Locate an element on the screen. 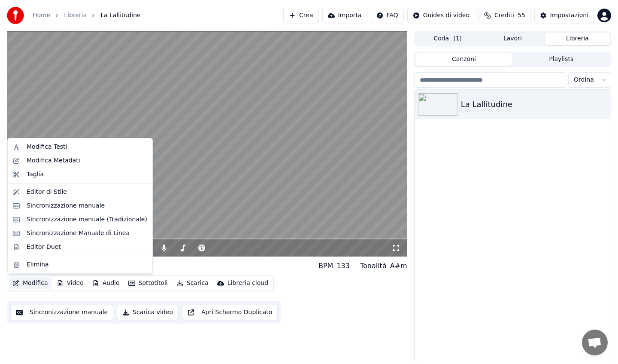 The image size is (618, 364). div: Elimina is located at coordinates (38, 264).